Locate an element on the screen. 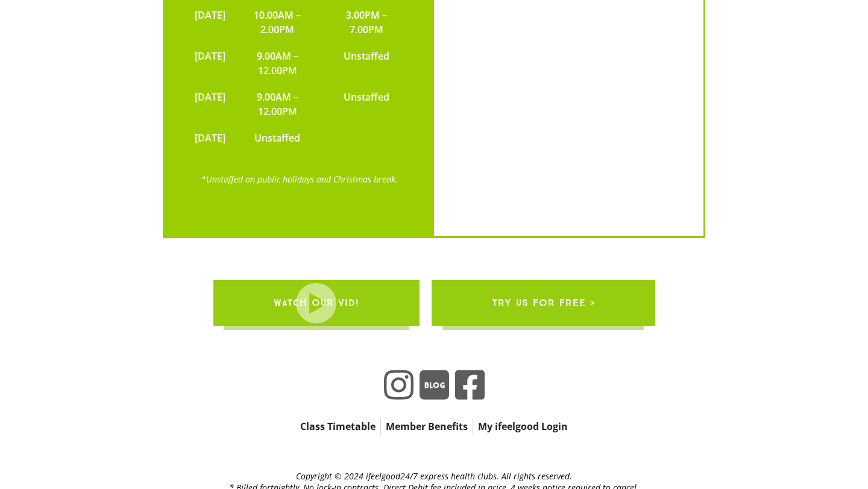 The image size is (868, 489). td: 3.00PM – 7.00PM is located at coordinates (367, 22).